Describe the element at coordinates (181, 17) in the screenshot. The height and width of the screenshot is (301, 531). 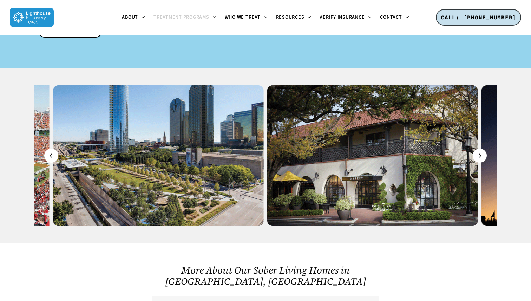
I see `span: Treatment Programs` at that location.